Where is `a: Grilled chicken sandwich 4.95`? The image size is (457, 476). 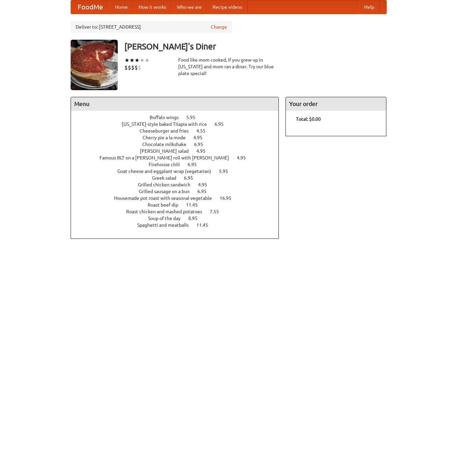 a: Grilled chicken sandwich 4.95 is located at coordinates (179, 185).